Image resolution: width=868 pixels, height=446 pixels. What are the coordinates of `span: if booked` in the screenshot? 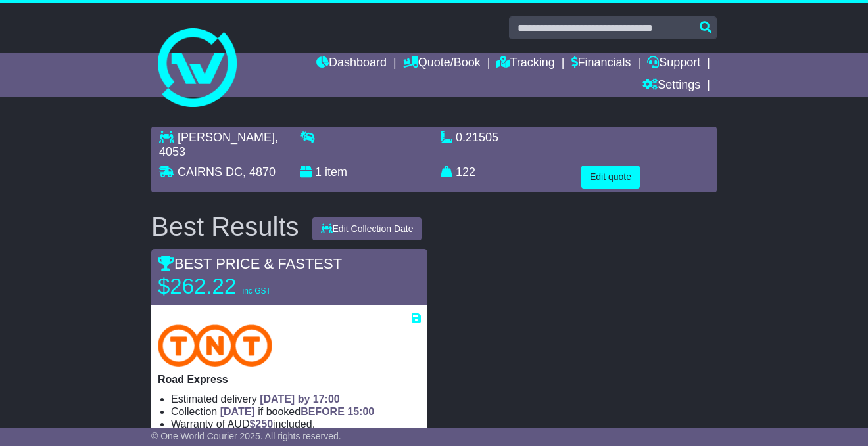 It's located at (297, 411).